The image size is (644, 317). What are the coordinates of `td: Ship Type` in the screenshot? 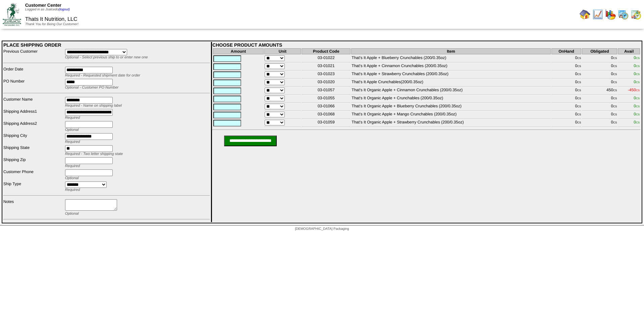 It's located at (33, 187).